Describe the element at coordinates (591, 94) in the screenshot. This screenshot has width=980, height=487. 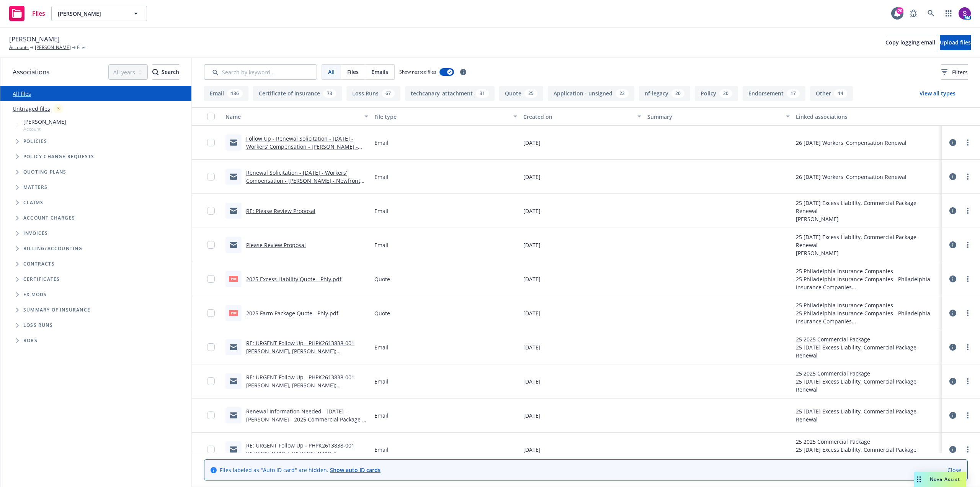
I see `button: Application - unsigned` at that location.